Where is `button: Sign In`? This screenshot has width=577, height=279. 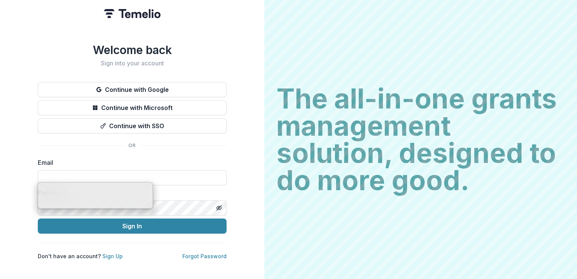
button: Sign In is located at coordinates (132, 226).